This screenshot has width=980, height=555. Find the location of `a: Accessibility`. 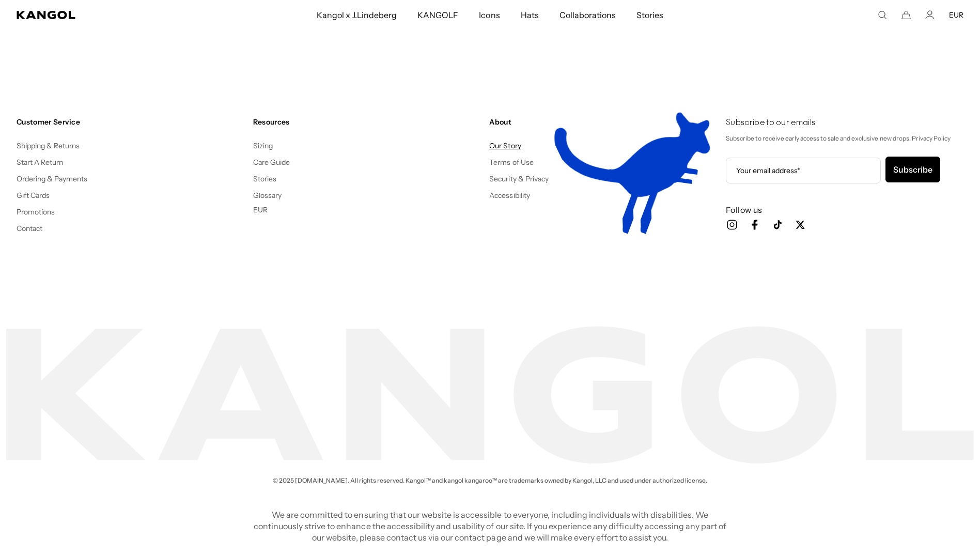

a: Accessibility is located at coordinates (510, 195).